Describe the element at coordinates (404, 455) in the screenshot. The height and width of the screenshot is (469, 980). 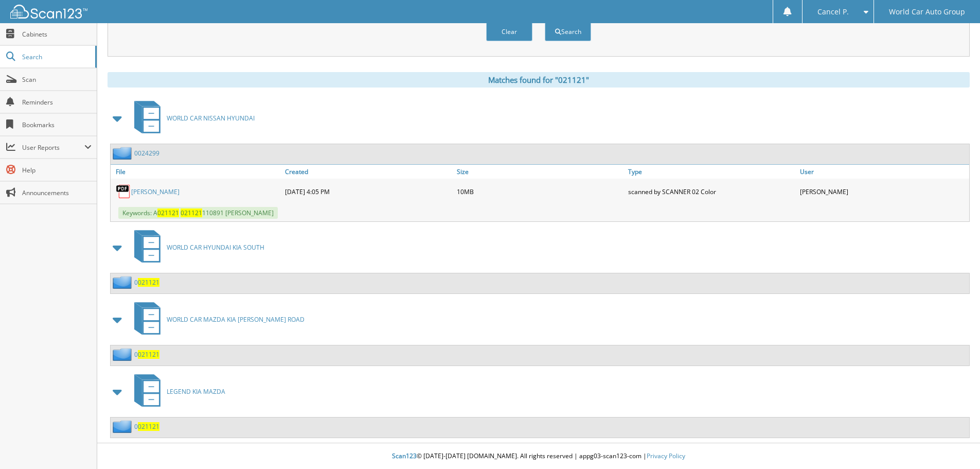
I see `span: Scan123` at that location.